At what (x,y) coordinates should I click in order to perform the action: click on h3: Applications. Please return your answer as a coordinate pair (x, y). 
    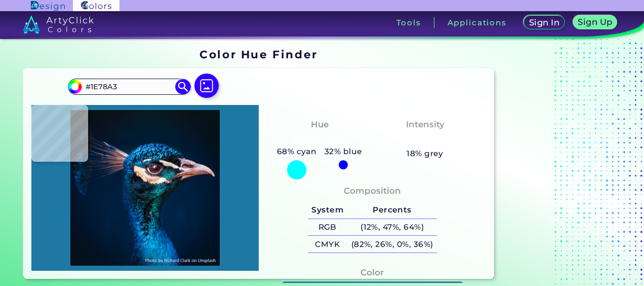
    Looking at the image, I should click on (477, 23).